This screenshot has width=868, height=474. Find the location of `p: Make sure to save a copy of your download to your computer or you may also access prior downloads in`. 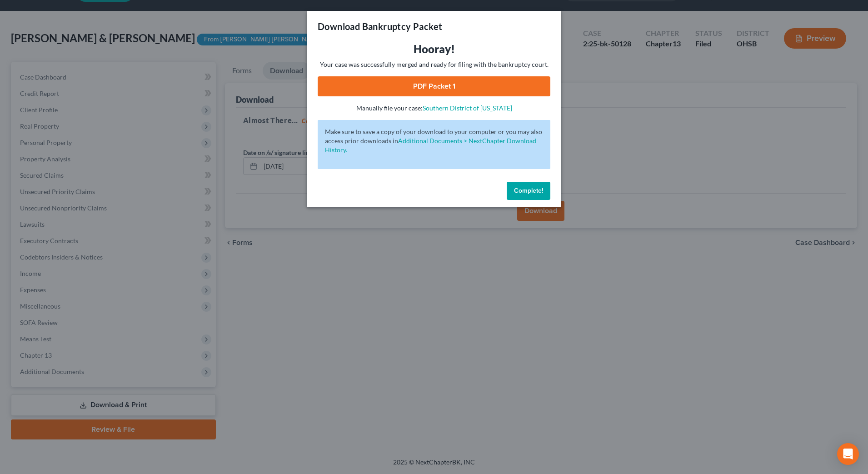

p: Make sure to save a copy of your download to your computer or you may also access prior downloads in is located at coordinates (434, 141).